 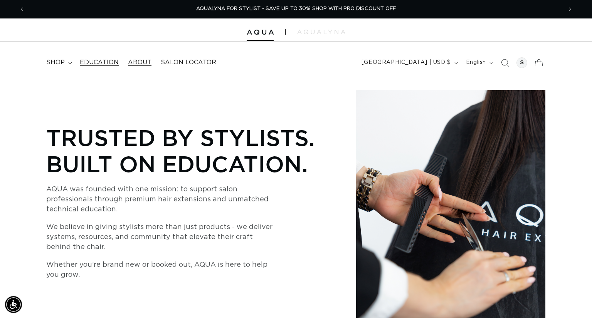 What do you see at coordinates (99, 62) in the screenshot?
I see `span: Education` at bounding box center [99, 62].